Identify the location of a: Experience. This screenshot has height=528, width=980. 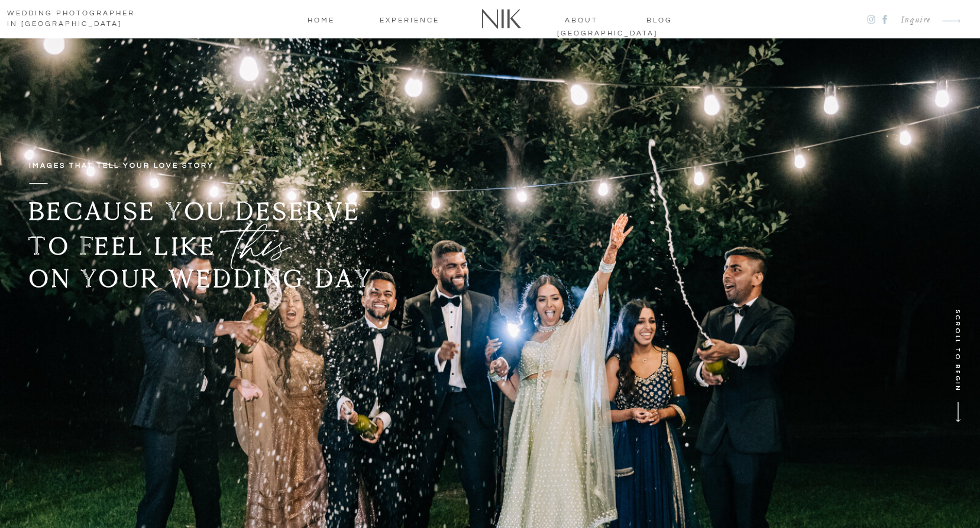
(409, 20).